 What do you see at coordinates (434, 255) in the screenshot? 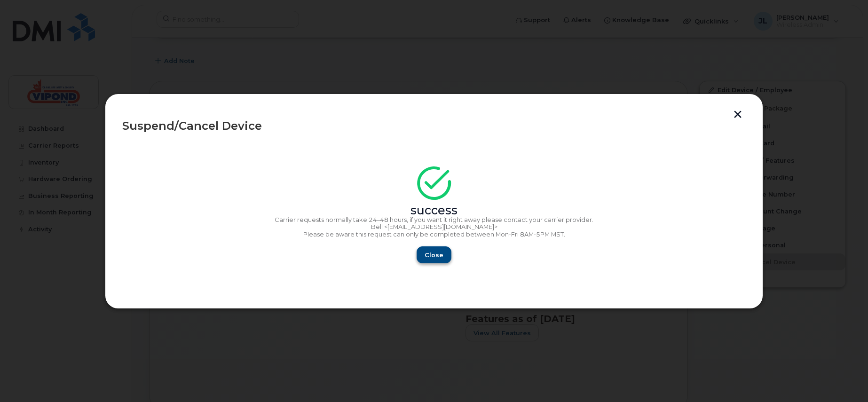
I see `button: Close` at bounding box center [434, 255].